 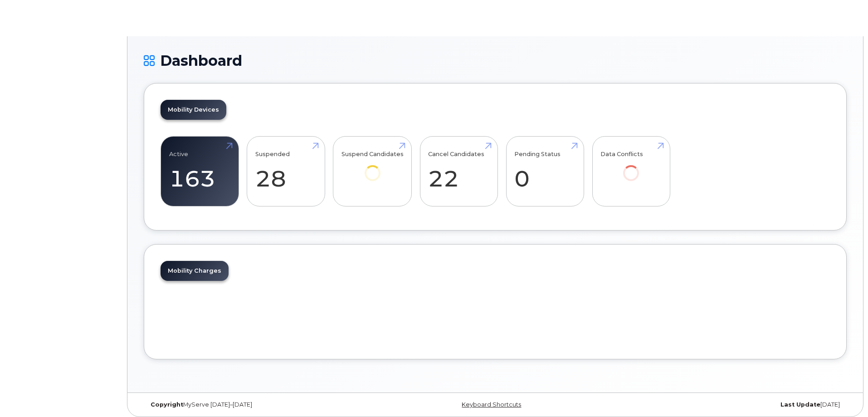 What do you see at coordinates (458, 171) in the screenshot?
I see `a: Cancel Candidates 22` at bounding box center [458, 171].